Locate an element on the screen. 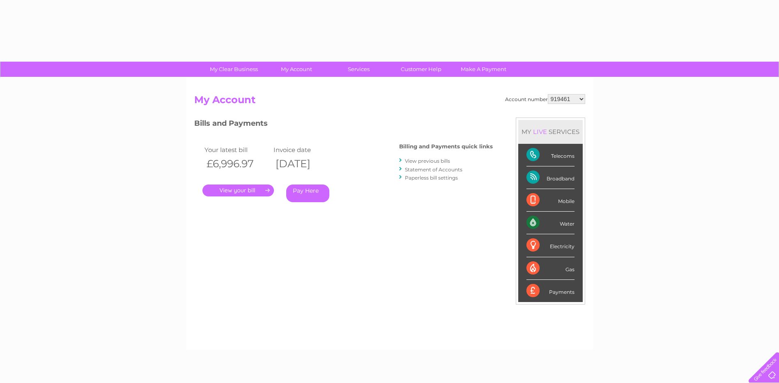  div: Telecoms is located at coordinates (551, 155).